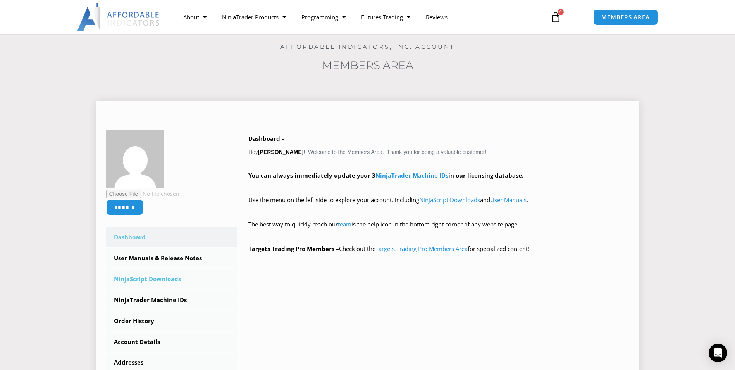 The height and width of the screenshot is (370, 735). What do you see at coordinates (172, 258) in the screenshot?
I see `a: User Manuals & Release Notes` at bounding box center [172, 258].